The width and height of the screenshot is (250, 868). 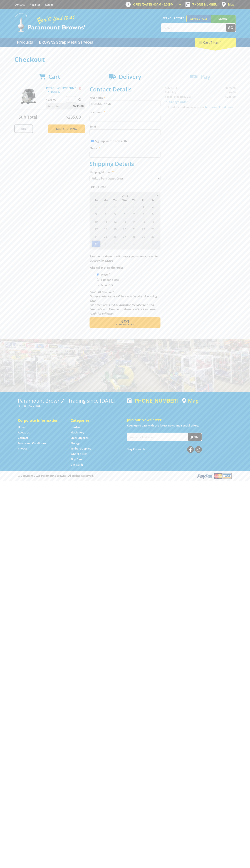 What do you see at coordinates (125, 89) in the screenshot?
I see `h2: Contact Details` at bounding box center [125, 89].